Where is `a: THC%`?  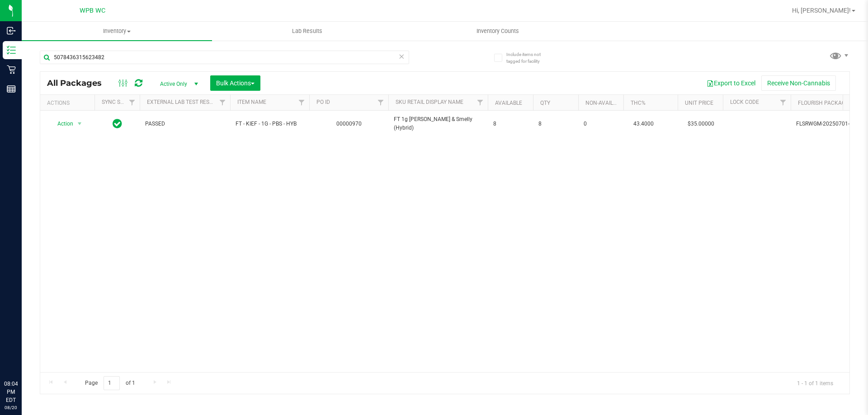
a: THC% is located at coordinates (638, 103).